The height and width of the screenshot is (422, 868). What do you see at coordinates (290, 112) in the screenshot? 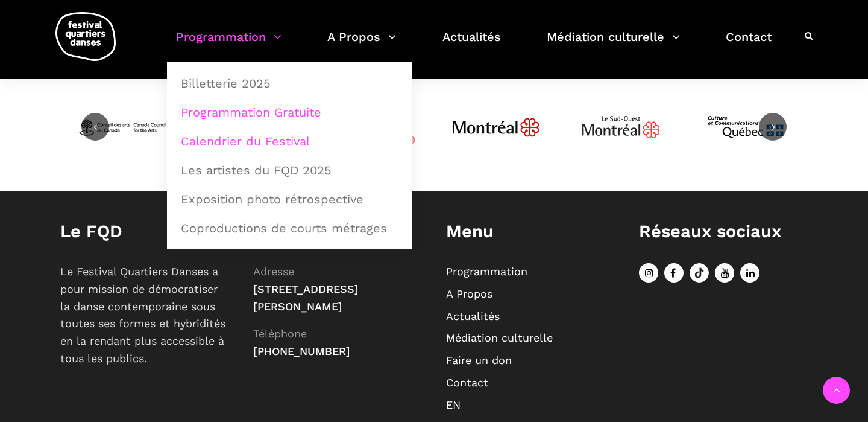
I see `a: Programmation Gratuite` at bounding box center [290, 112].